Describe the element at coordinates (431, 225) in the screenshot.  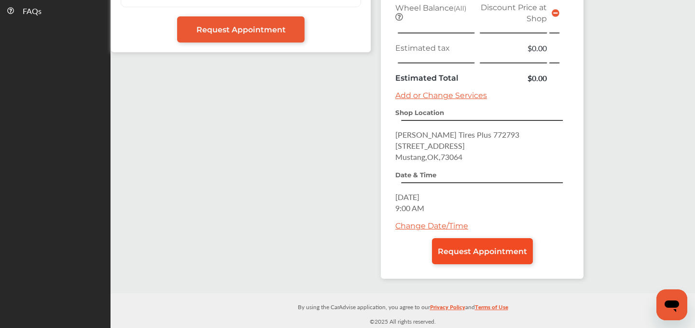
I see `a: Change Date/Time` at that location.